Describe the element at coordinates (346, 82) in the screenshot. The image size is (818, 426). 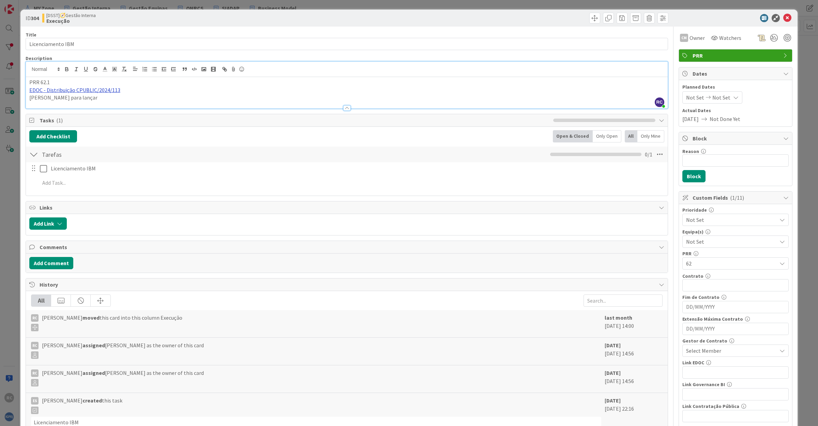
I see `p: PRR 62.1` at that location.